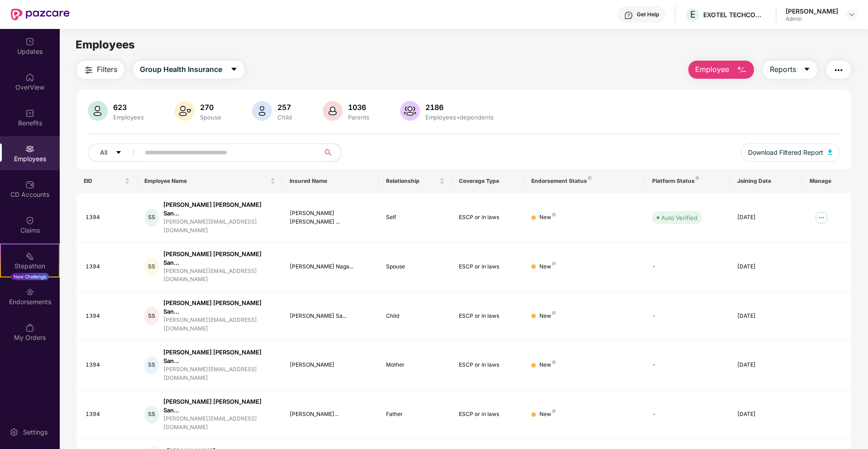 Image resolution: width=868 pixels, height=449 pixels. I want to click on span: Employee, so click(712, 69).